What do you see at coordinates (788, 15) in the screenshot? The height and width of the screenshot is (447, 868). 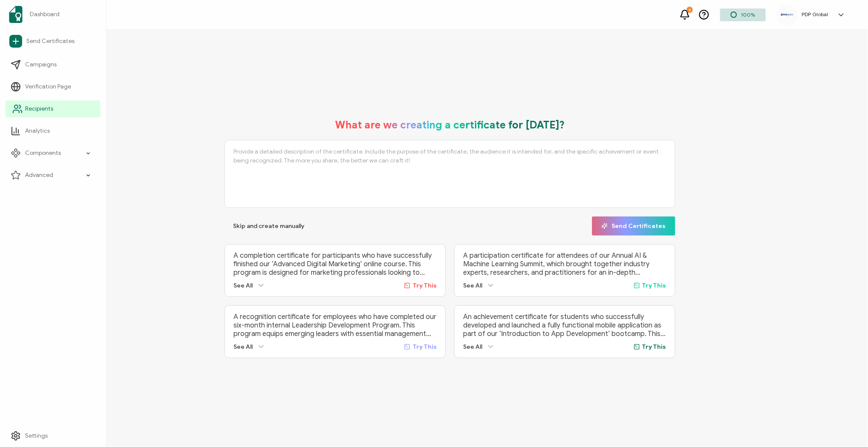 I see `img: 8b383bd8-a1e4-42eb-84ea-5060dbd071d4.svg` at bounding box center [788, 15].